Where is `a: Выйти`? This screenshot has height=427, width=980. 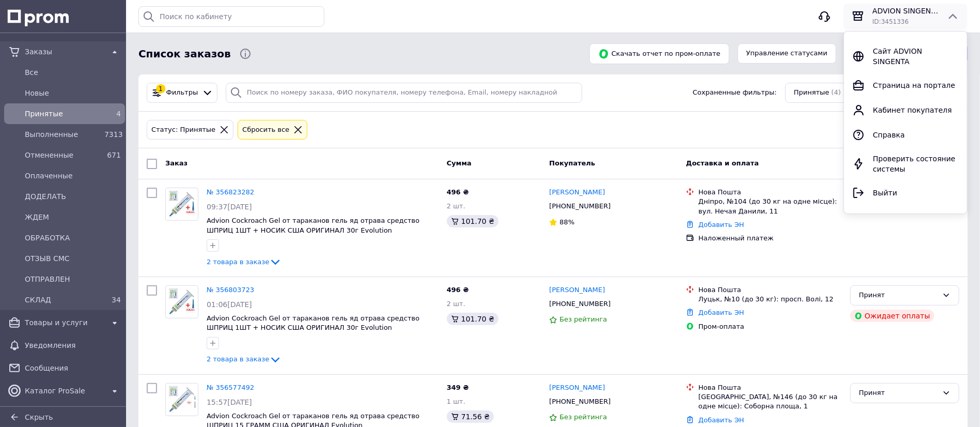 a: Выйти is located at coordinates (905, 193).